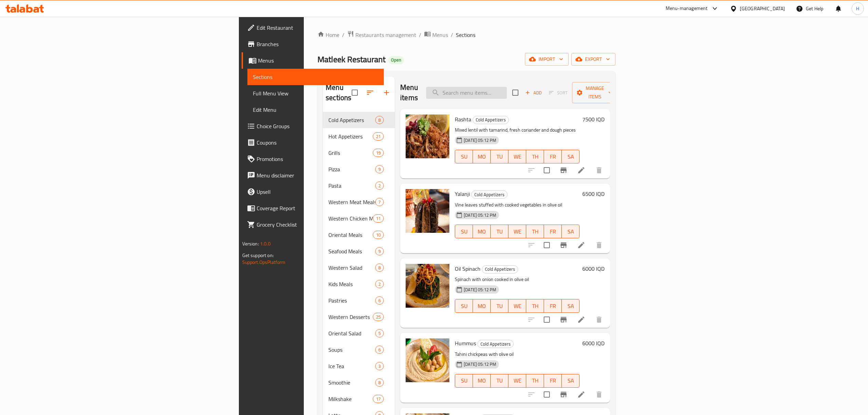  I want to click on span: 25, so click(378, 317).